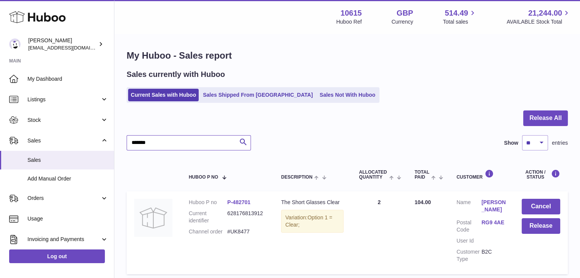  What do you see at coordinates (404, 13) in the screenshot?
I see `strong: GBP` at bounding box center [404, 13].